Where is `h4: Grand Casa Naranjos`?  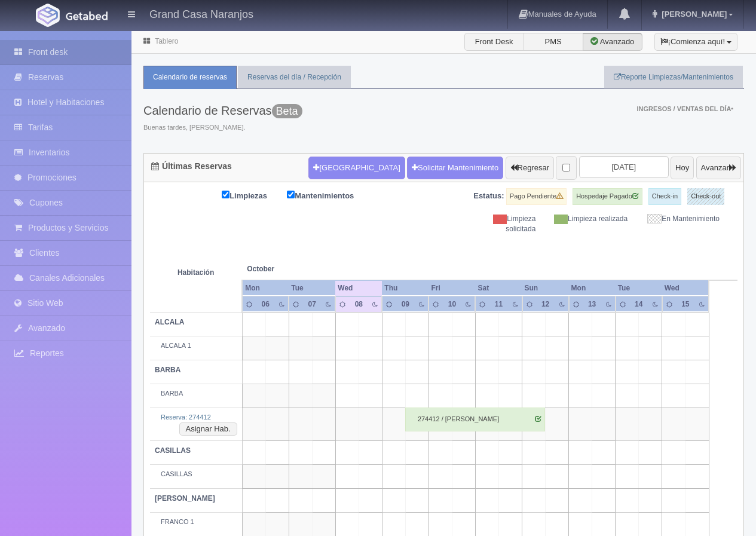
h4: Grand Casa Naranjos is located at coordinates (201, 13).